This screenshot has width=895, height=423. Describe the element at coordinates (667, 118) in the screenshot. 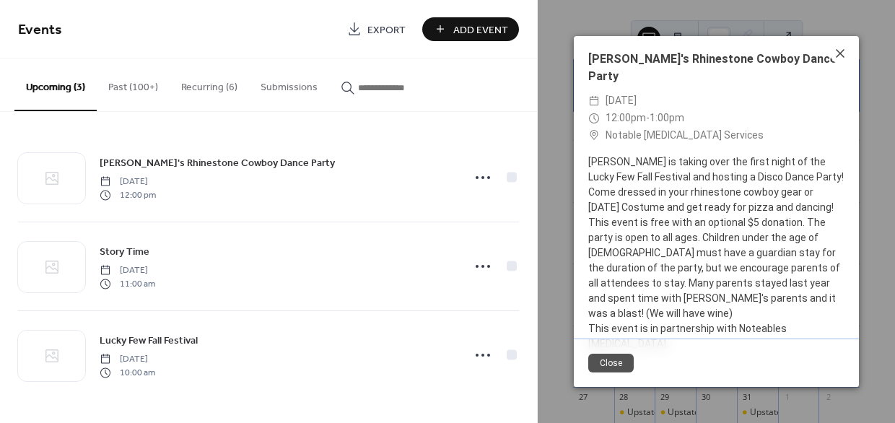

I see `span: 1:00pm` at that location.